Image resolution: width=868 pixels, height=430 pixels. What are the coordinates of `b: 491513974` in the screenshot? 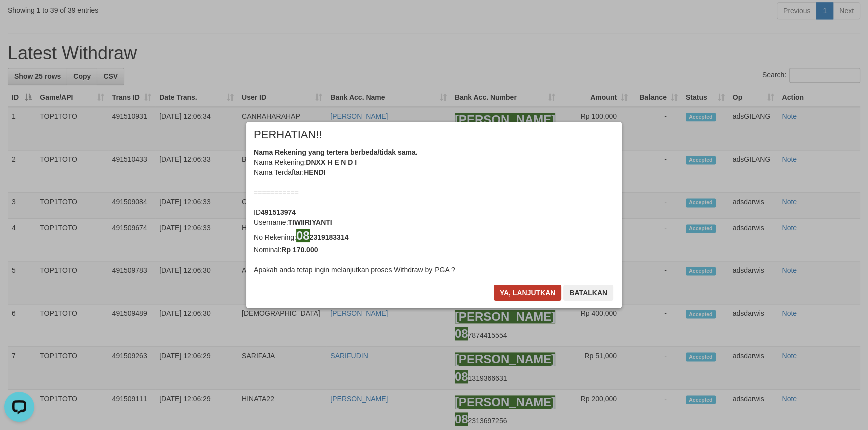 It's located at (278, 212).